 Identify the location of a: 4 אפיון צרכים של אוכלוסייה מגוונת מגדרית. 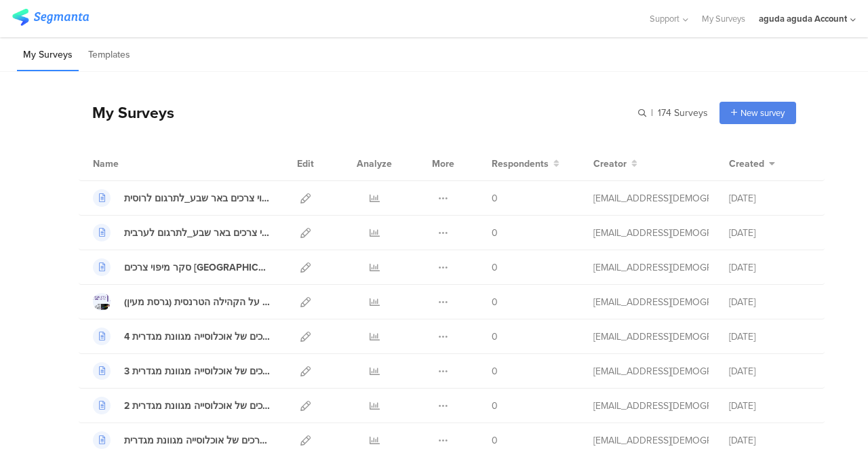
(181, 336).